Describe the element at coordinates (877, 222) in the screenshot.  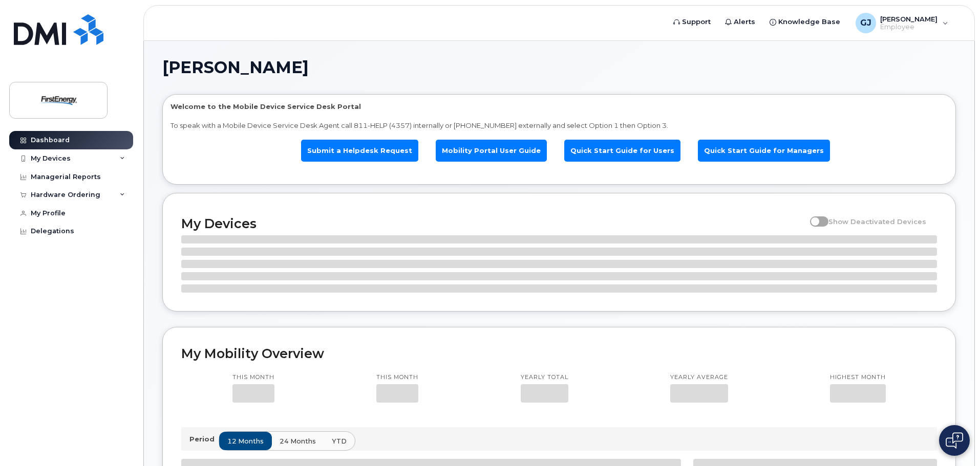
I see `span: Show Deactivated Devices` at that location.